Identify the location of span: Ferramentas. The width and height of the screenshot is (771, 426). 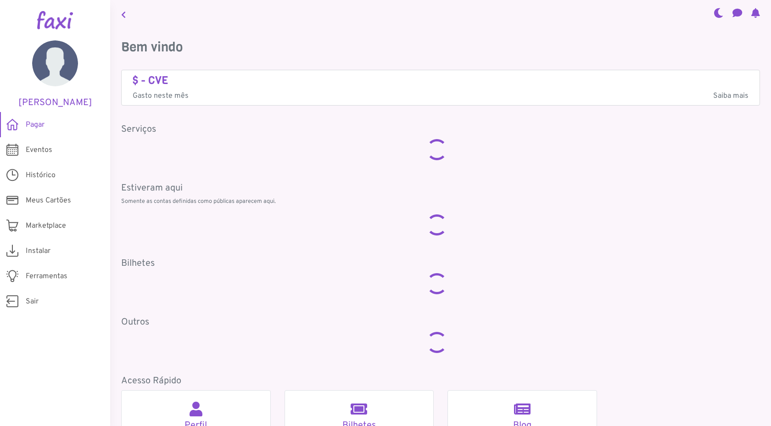
(46, 276).